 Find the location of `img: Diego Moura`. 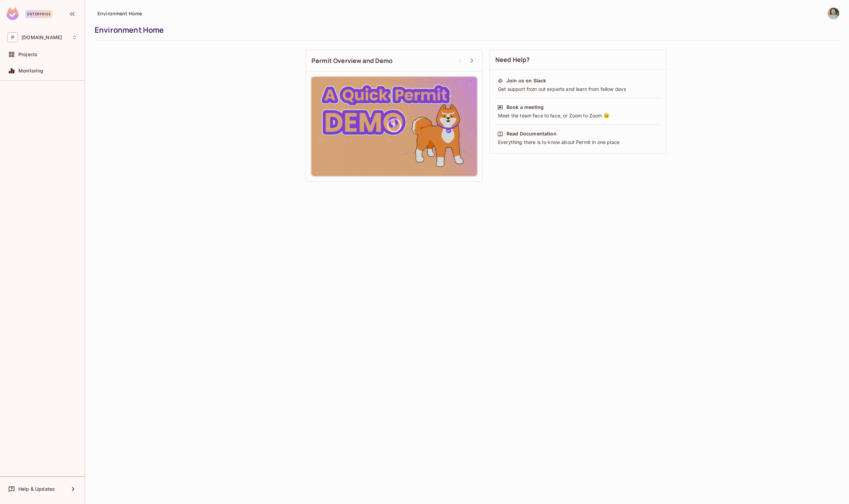

img: Diego Moura is located at coordinates (833, 13).